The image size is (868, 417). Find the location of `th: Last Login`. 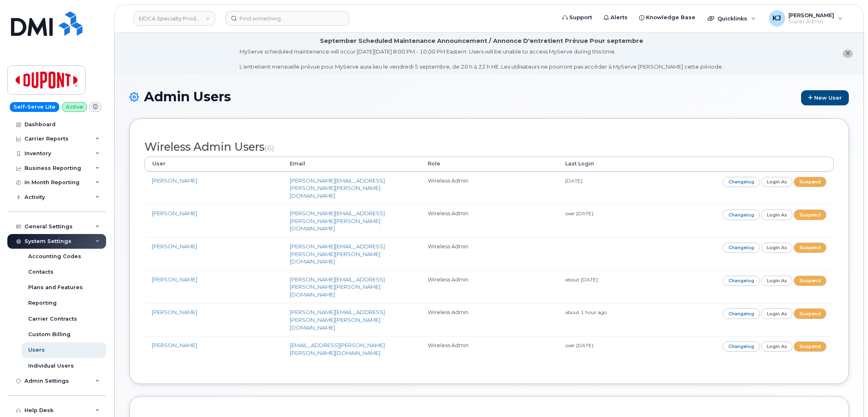

th: Last Login is located at coordinates (627, 164).